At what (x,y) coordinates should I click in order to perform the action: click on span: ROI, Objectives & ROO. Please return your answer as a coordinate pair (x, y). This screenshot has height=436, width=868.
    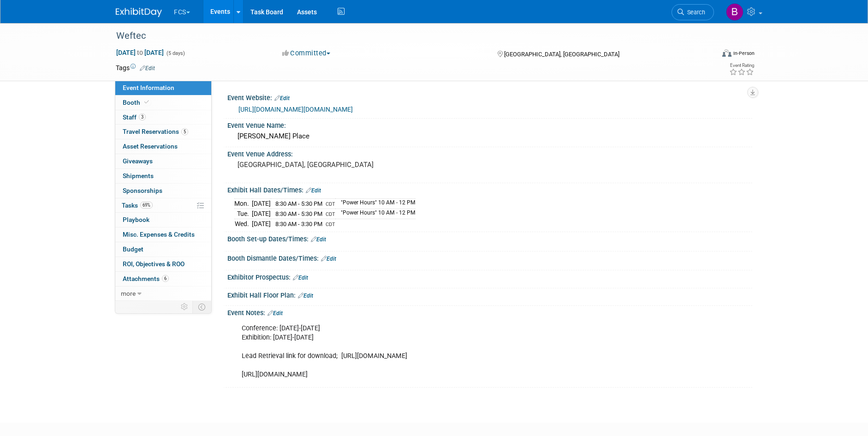
    Looking at the image, I should click on (154, 264).